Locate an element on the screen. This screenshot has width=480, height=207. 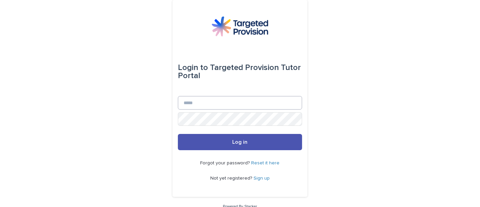
span: Forgot your password? is located at coordinates (226, 163).